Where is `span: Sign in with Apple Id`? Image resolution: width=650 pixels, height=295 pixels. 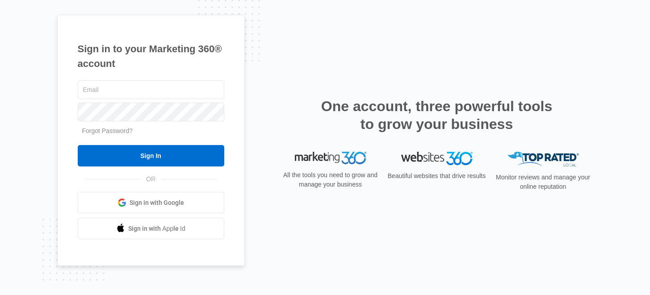 span: Sign in with Apple Id is located at coordinates (157, 229).